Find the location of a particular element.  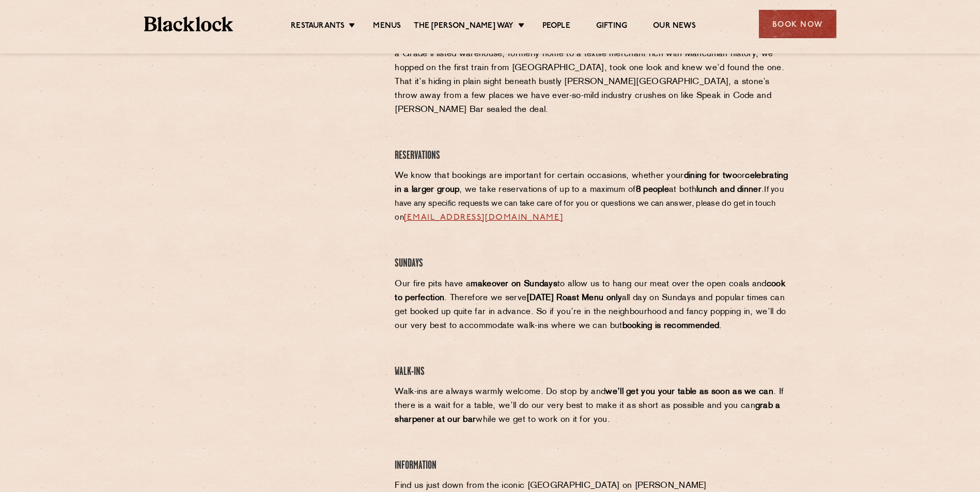

strong: cook to perfection is located at coordinates (590, 291).